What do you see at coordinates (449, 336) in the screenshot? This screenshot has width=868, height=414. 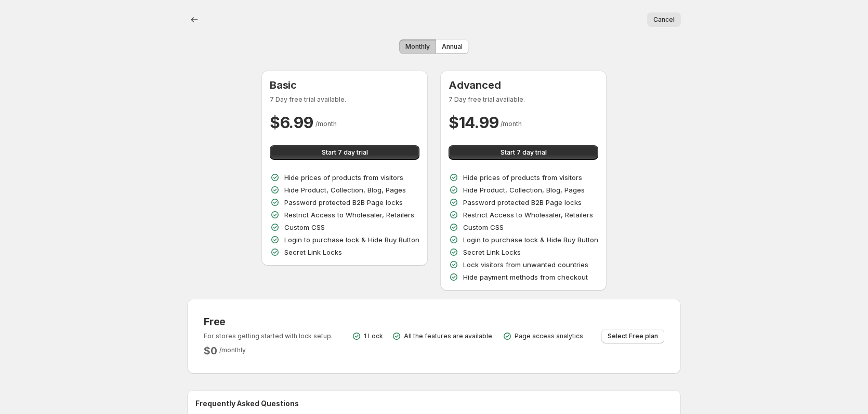 I see `p: All the features are available.` at bounding box center [449, 336].